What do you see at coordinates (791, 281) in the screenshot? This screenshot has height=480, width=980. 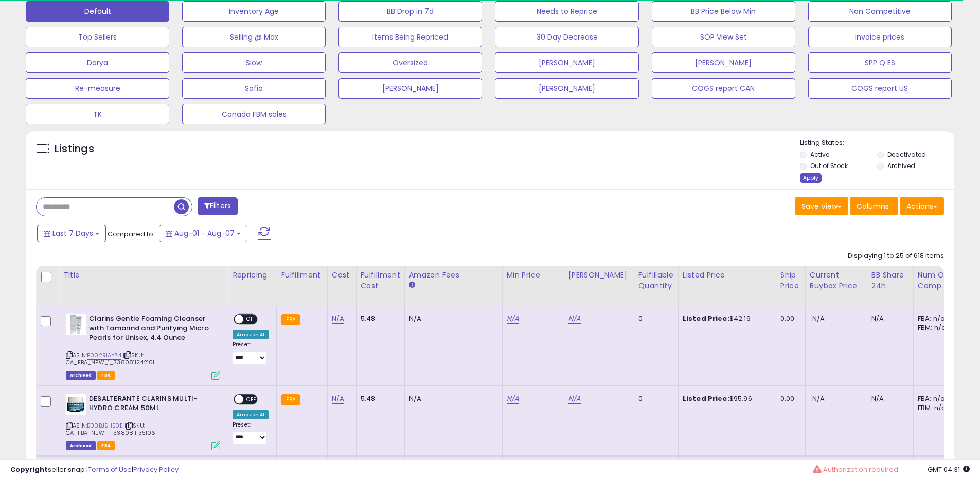 I see `div: Ship Price` at bounding box center [791, 281].